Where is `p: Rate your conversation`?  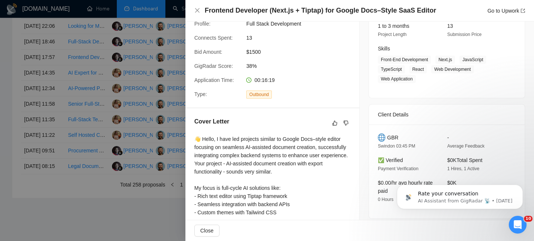
p: Rate your conversation is located at coordinates (80, 25).